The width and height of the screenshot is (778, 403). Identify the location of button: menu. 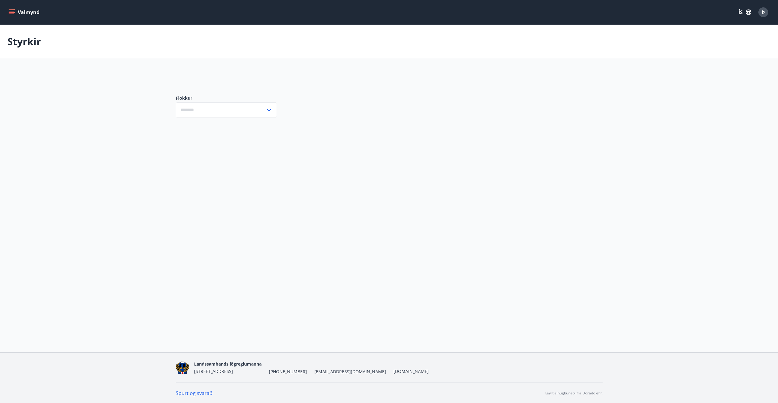
(25, 12).